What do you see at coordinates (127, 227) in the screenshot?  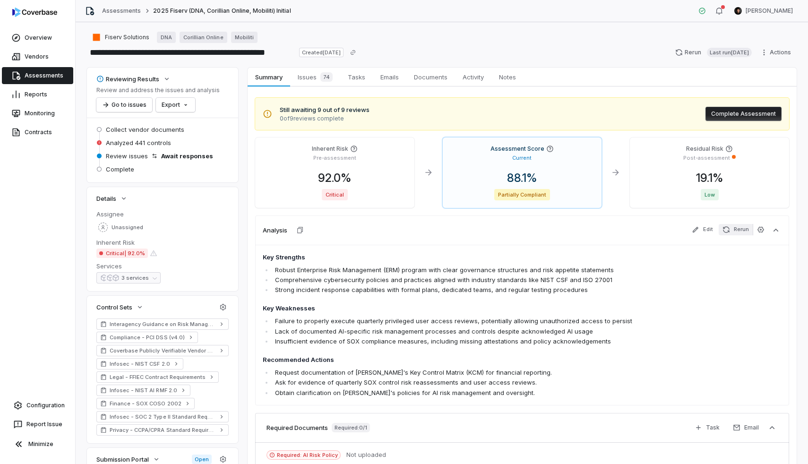 I see `span: Unassigned` at bounding box center [127, 227].